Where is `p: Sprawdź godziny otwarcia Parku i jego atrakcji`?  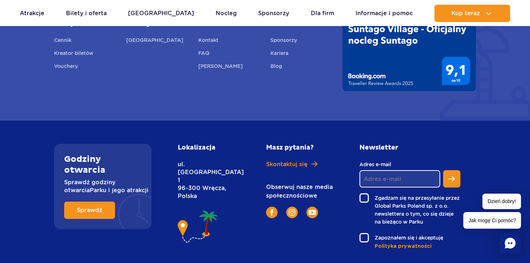
p: Sprawdź godziny otwarcia Parku i jego atrakcji is located at coordinates (103, 186).